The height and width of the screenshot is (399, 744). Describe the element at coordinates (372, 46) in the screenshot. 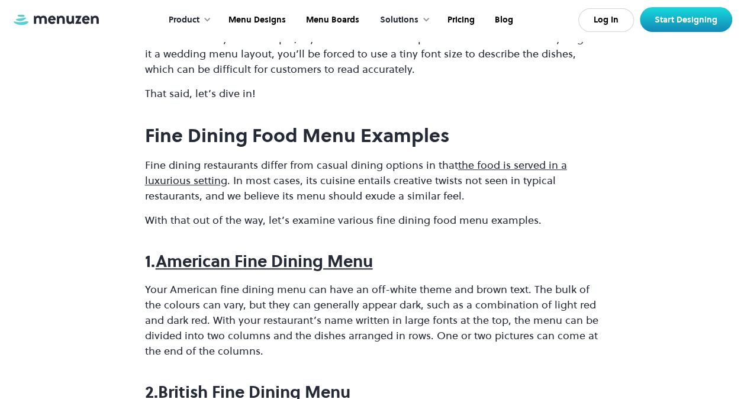

I see `p: You should understand that using the wrong design/template for your food business can affect read...` at that location.